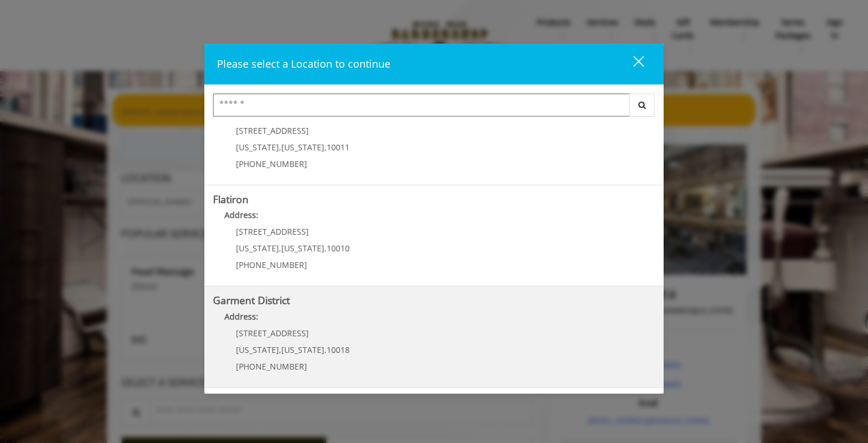 This screenshot has width=868, height=443. What do you see at coordinates (338, 249) in the screenshot?
I see `span: 10010` at bounding box center [338, 249].